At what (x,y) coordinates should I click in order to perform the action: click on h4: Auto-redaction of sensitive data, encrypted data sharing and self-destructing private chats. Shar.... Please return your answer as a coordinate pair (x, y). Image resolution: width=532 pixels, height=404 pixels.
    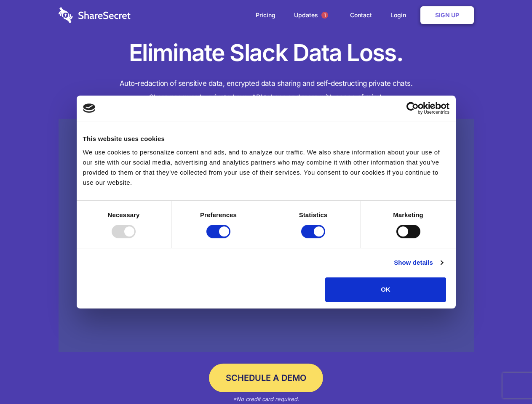
    Looking at the image, I should click on (266, 91).